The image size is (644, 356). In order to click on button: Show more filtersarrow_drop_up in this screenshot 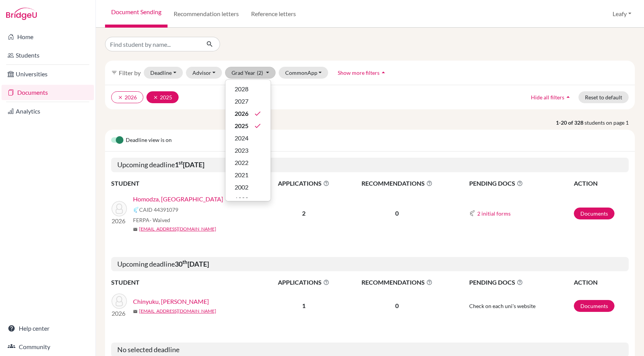, I will do `click(362, 72)`.